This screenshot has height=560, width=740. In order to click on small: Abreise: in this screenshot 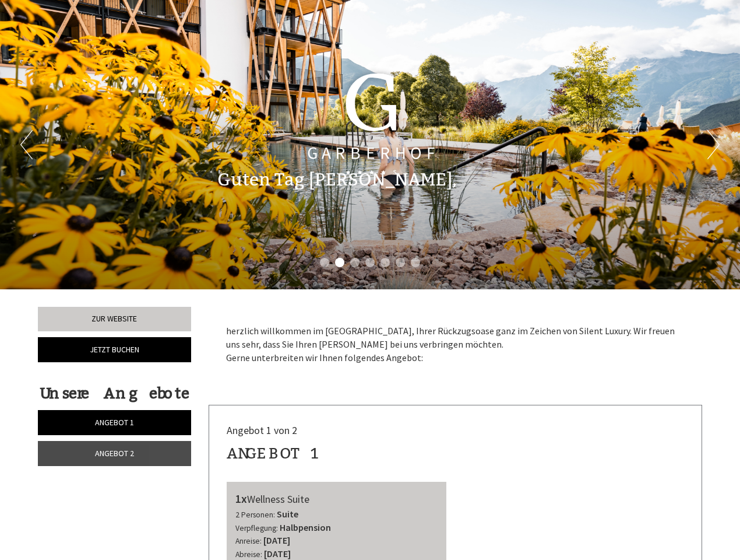, I will do `click(249, 554)`.